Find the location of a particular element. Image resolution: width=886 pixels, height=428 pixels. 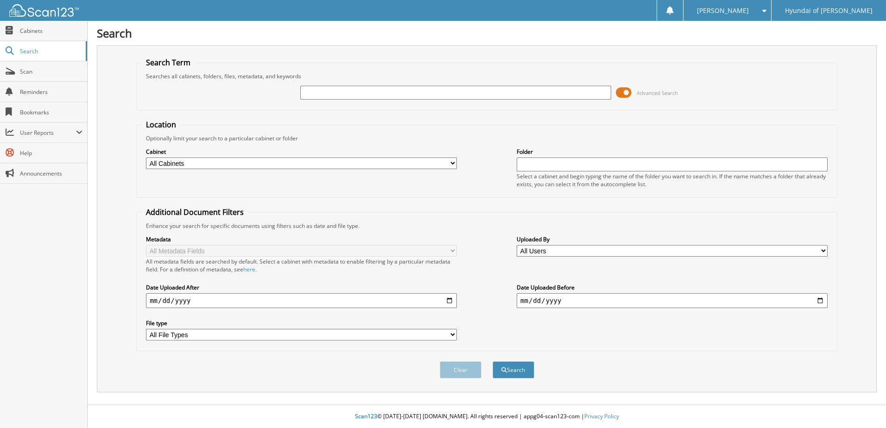

label: Uploaded By is located at coordinates (672, 239).